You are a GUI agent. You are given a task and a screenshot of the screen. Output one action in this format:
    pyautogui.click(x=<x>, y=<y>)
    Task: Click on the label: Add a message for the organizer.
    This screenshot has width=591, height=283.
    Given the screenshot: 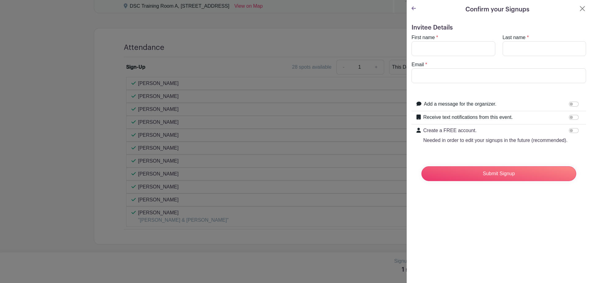 What is the action you would take?
    pyautogui.click(x=460, y=104)
    